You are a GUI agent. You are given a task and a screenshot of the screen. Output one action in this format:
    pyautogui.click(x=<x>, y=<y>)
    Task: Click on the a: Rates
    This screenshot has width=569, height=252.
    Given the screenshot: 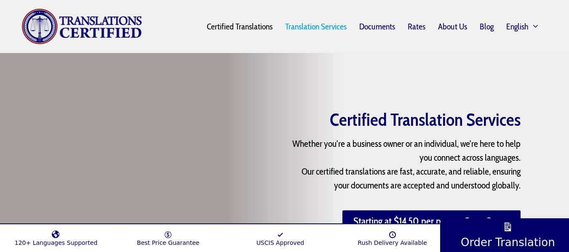 What is the action you would take?
    pyautogui.click(x=416, y=27)
    